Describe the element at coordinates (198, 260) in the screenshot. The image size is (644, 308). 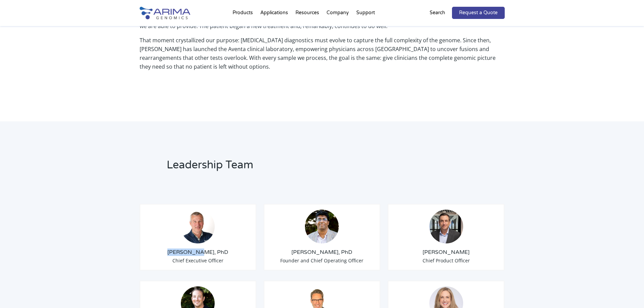
I see `span: Chief Executive Officer` at that location.